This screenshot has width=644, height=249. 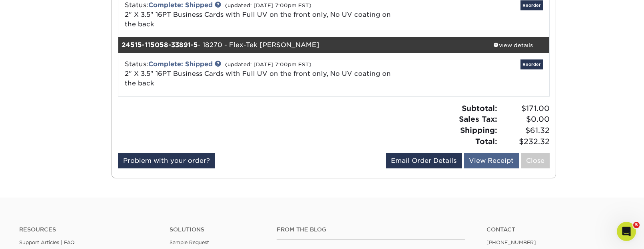 I want to click on button: go back, so click(x=13, y=11).